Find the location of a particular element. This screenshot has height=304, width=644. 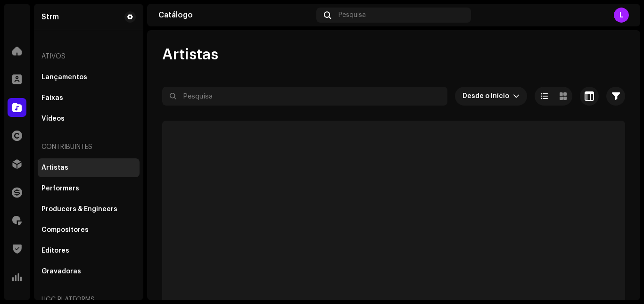

span: Desde o início is located at coordinates (488, 96).